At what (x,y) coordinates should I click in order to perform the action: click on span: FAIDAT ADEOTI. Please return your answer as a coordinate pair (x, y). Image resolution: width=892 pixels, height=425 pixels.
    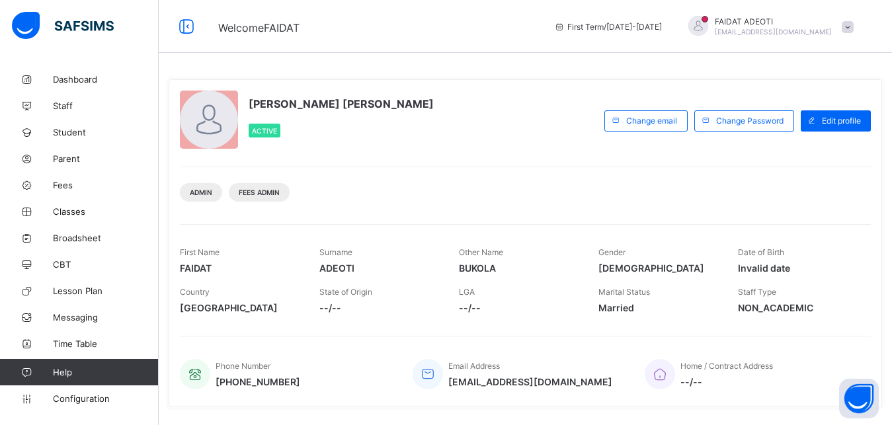
    Looking at the image, I should click on (773, 21).